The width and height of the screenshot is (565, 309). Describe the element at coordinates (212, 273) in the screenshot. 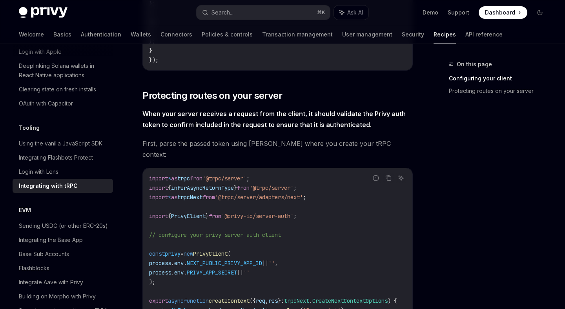

I see `span: PRIVY_APP_SECRET` at that location.